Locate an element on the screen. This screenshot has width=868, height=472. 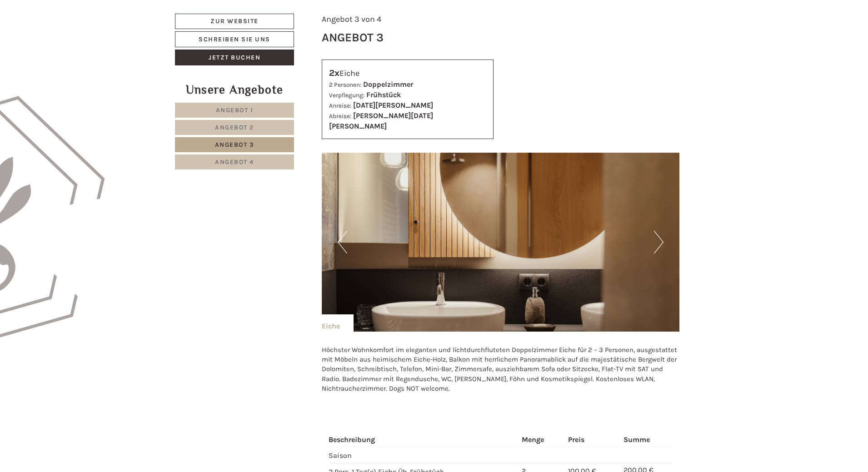
small: 2 Personen: is located at coordinates (345, 85).